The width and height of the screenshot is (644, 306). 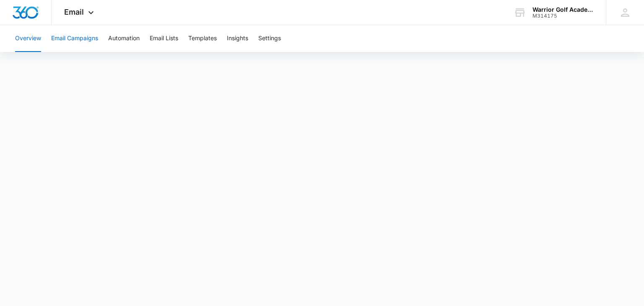 What do you see at coordinates (563, 10) in the screenshot?
I see `div: account name` at bounding box center [563, 10].